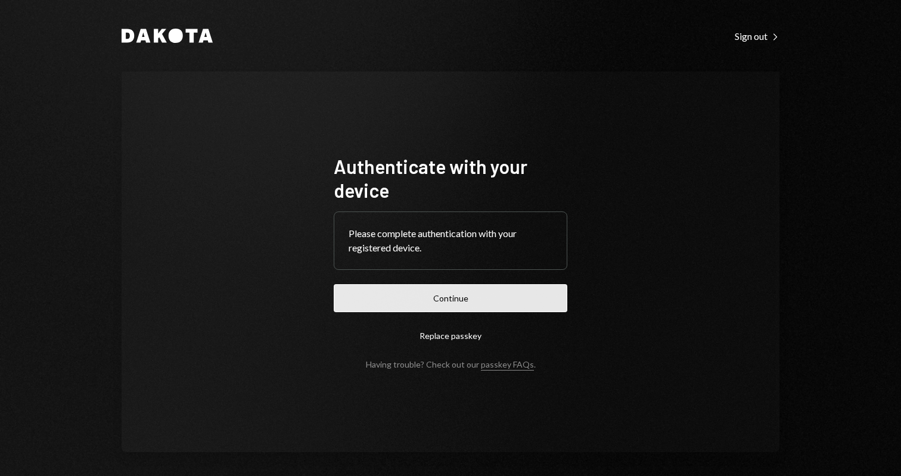 This screenshot has height=476, width=901. What do you see at coordinates (450, 298) in the screenshot?
I see `button: Continue` at bounding box center [450, 298].